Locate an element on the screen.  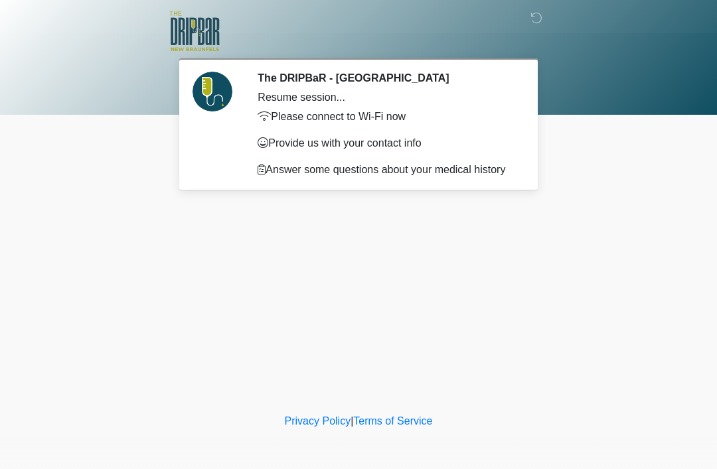
p: Answer some questions about your medical history is located at coordinates (386, 170).